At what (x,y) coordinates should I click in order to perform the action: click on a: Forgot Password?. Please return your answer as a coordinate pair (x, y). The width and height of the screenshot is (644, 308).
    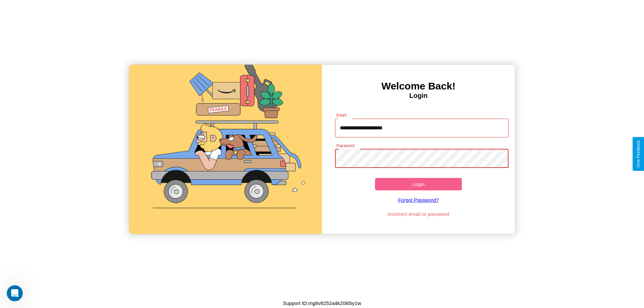
    Looking at the image, I should click on (419, 200).